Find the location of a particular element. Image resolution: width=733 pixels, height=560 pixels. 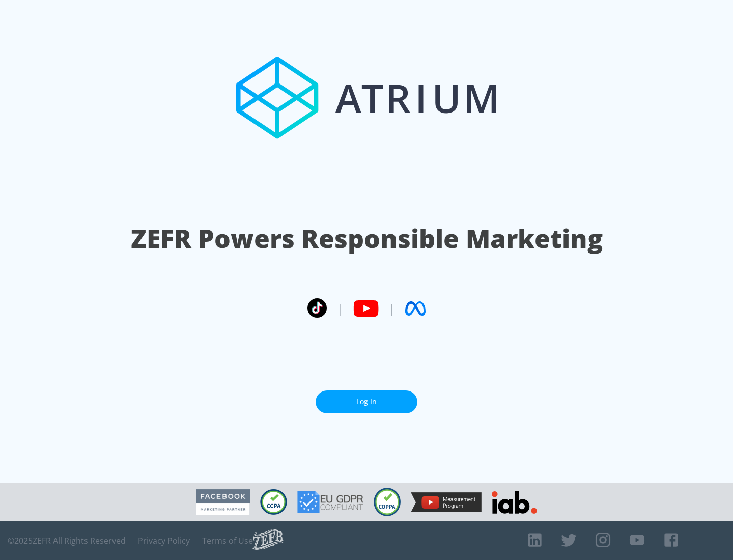

a: Privacy Policy is located at coordinates (164, 540).